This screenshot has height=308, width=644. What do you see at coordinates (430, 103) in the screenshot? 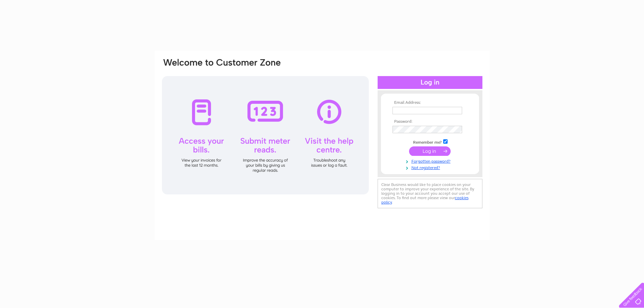
I see `th: Email Address:` at bounding box center [430, 103].